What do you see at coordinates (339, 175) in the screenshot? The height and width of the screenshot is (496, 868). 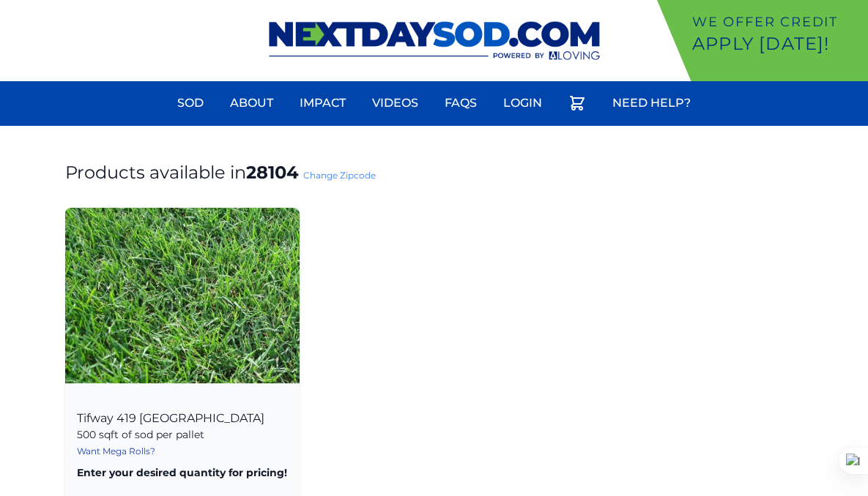 I see `a: Change Zipcode` at bounding box center [339, 175].